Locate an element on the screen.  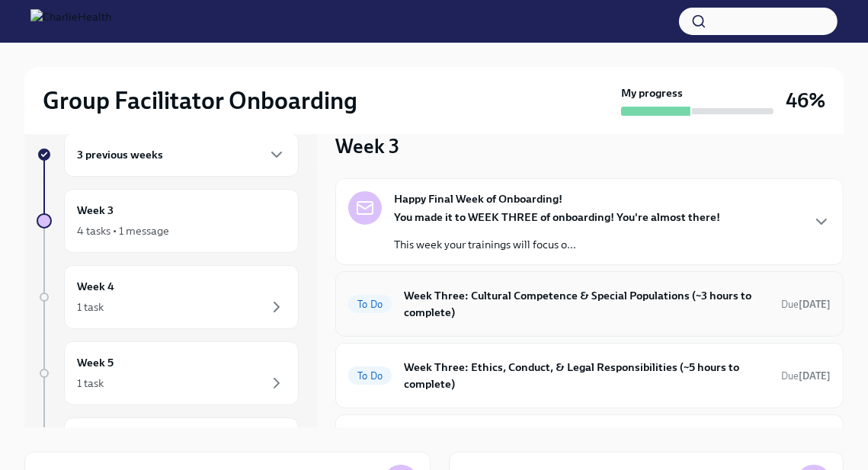
div: 3 previous weeks is located at coordinates (181, 155).